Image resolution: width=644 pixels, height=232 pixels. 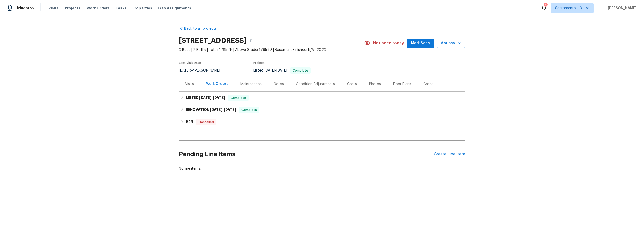 What do you see at coordinates (322, 168) in the screenshot?
I see `div: No line items.` at bounding box center [322, 168].